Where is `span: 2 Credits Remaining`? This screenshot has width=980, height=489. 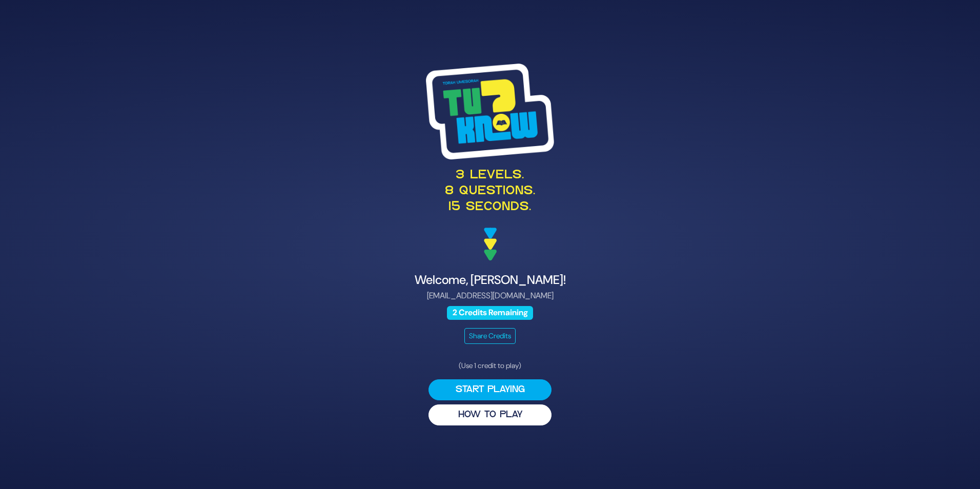 span: 2 Credits Remaining is located at coordinates (490, 313).